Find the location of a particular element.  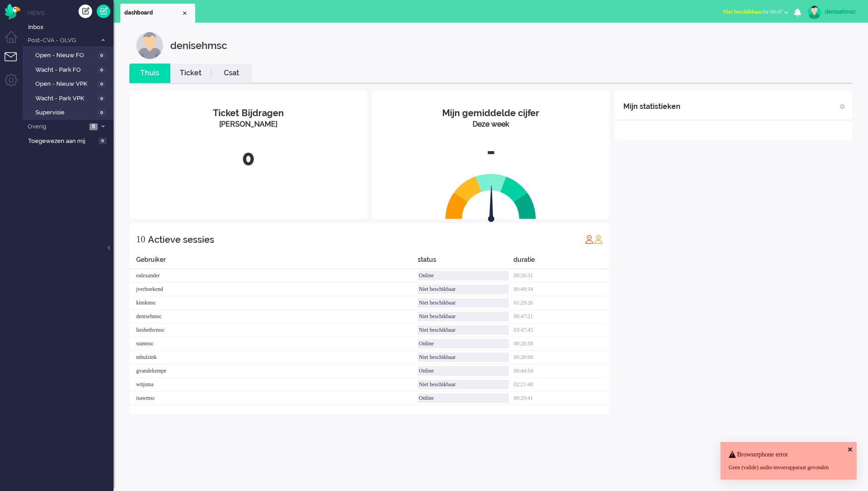

a: Wacht - Park VPK 0 is located at coordinates (70, 98).